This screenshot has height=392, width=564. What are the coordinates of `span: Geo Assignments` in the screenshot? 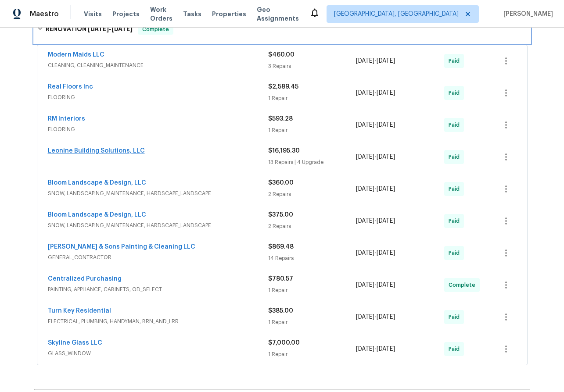 It's located at (278, 14).